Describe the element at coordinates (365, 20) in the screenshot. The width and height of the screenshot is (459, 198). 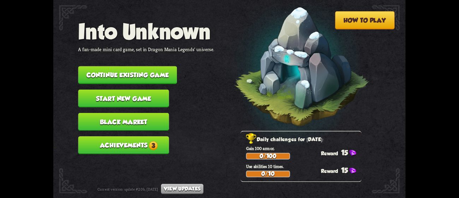
I see `button: How to play` at that location.